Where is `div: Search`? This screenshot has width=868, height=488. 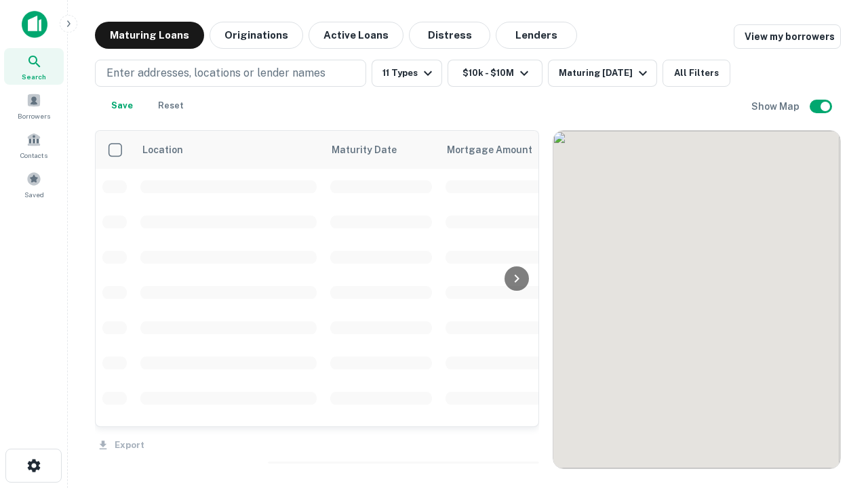 div: Search is located at coordinates (34, 66).